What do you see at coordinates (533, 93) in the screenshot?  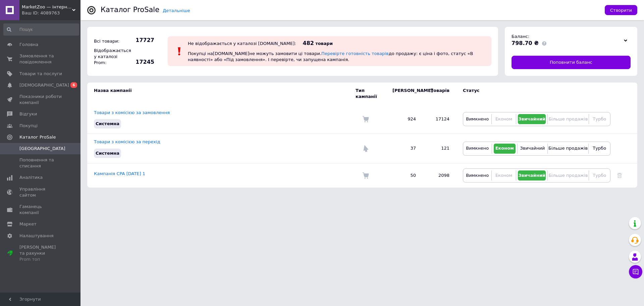 I see `td: Статус` at bounding box center [533, 93].